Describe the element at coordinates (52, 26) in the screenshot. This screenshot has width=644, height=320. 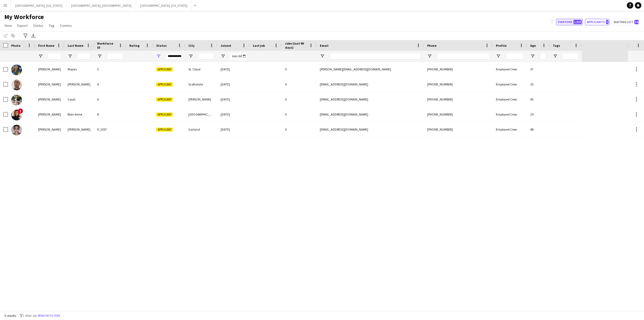
I see `span: Tag` at that location.